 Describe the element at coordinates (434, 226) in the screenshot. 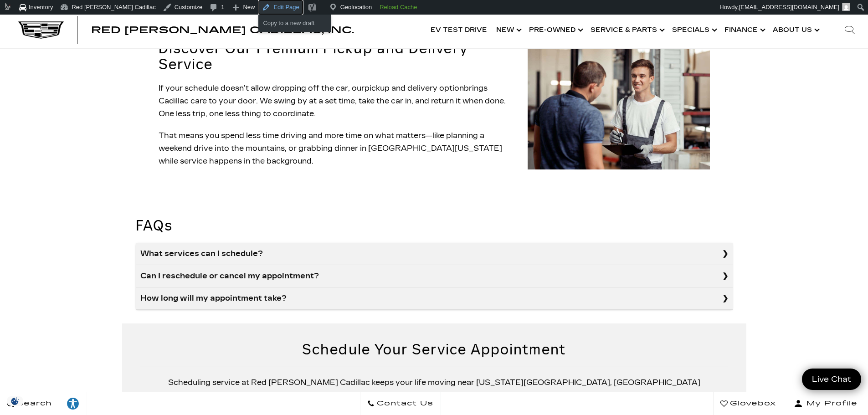

I see `h2: FAQs` at that location.